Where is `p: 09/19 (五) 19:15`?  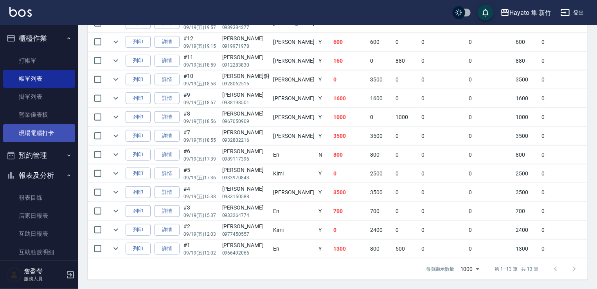 p: 09/19 (五) 19:15 is located at coordinates (201, 46).